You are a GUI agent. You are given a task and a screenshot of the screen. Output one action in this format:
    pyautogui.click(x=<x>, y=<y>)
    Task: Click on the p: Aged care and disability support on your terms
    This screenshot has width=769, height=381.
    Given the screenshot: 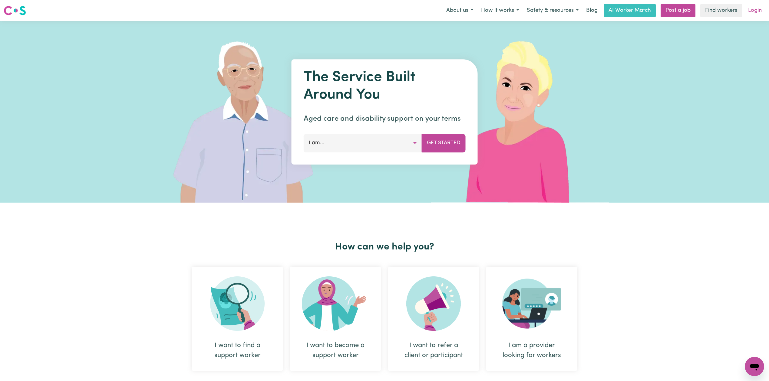 What is the action you would take?
    pyautogui.click(x=384, y=119)
    